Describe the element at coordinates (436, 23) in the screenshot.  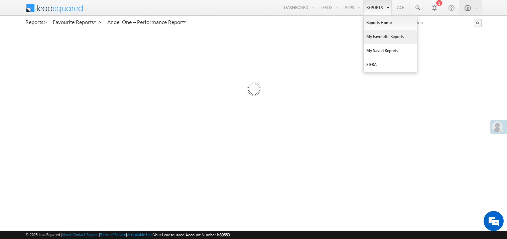
I see `input: Search Reports` at that location.